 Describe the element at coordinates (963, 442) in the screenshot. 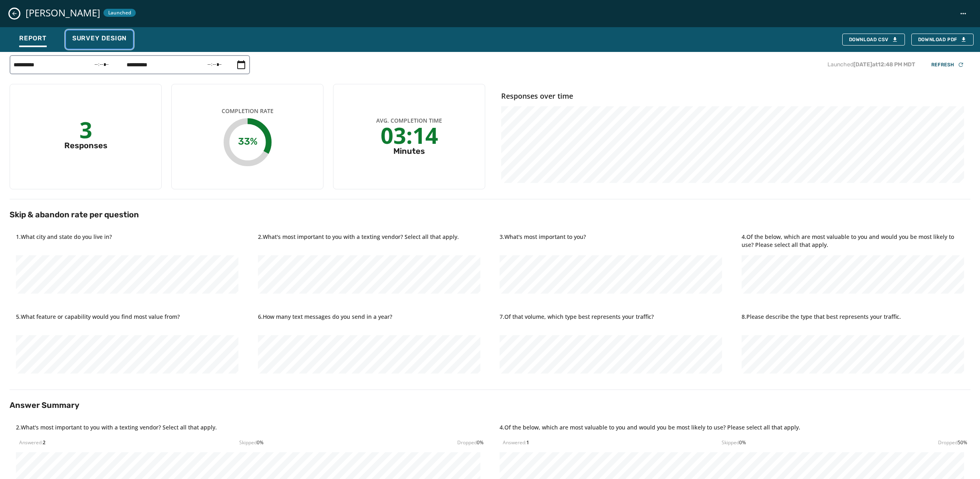

I see `span: 50 %` at that location.